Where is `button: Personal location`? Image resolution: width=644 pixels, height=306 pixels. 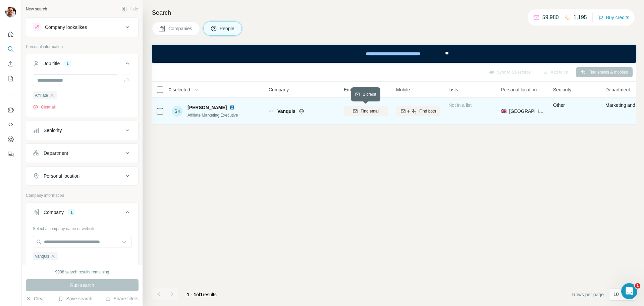
button: Personal location is located at coordinates (82, 176).